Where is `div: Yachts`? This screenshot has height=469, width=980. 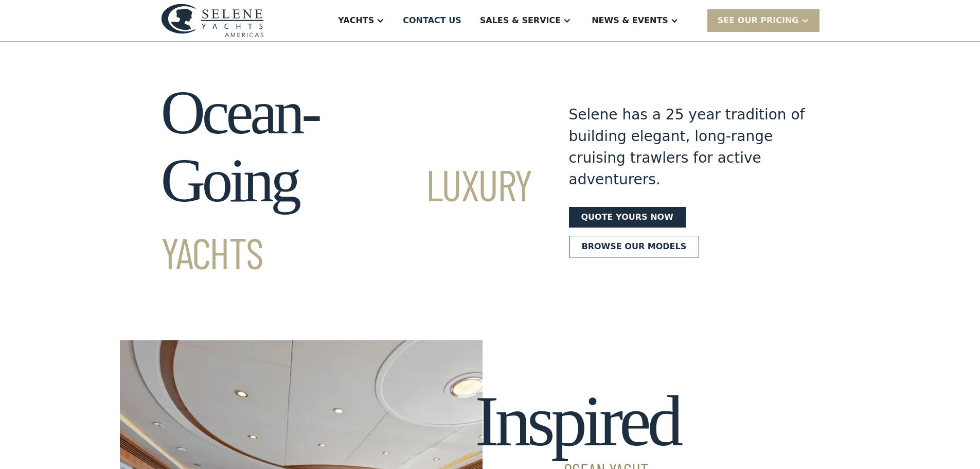
div: Yachts is located at coordinates (356, 21).